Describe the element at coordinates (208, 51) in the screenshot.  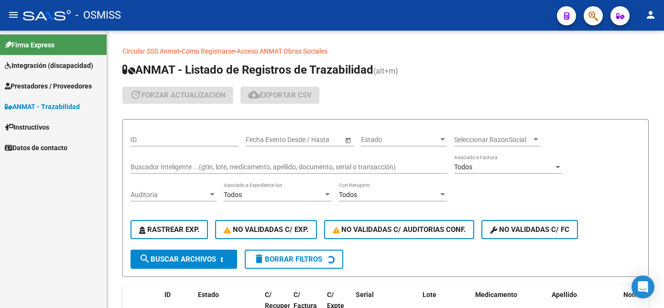
I see `a: Como Registrarse` at that location.